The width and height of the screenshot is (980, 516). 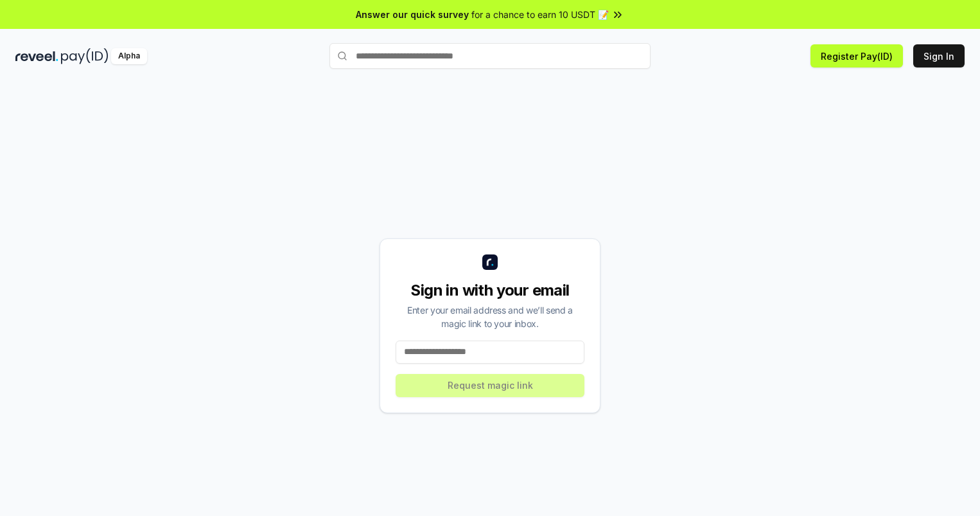 I want to click on div: Sign in with your email, so click(x=490, y=291).